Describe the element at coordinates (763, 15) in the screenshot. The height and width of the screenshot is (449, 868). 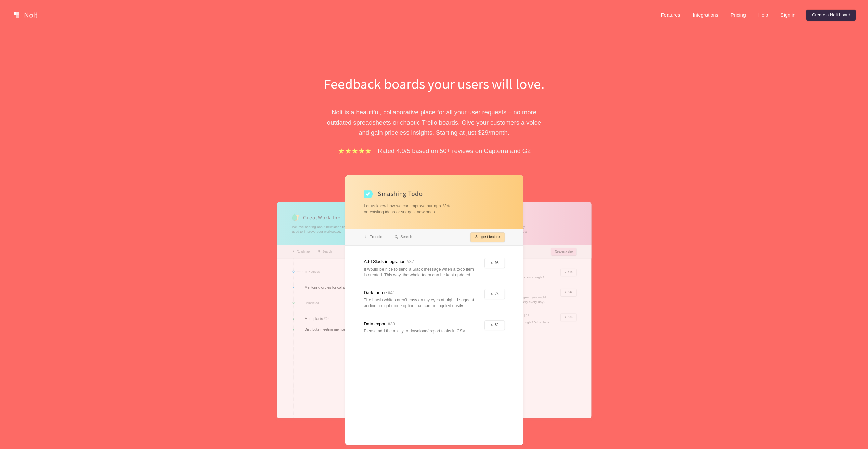
I see `a: Help` at that location.